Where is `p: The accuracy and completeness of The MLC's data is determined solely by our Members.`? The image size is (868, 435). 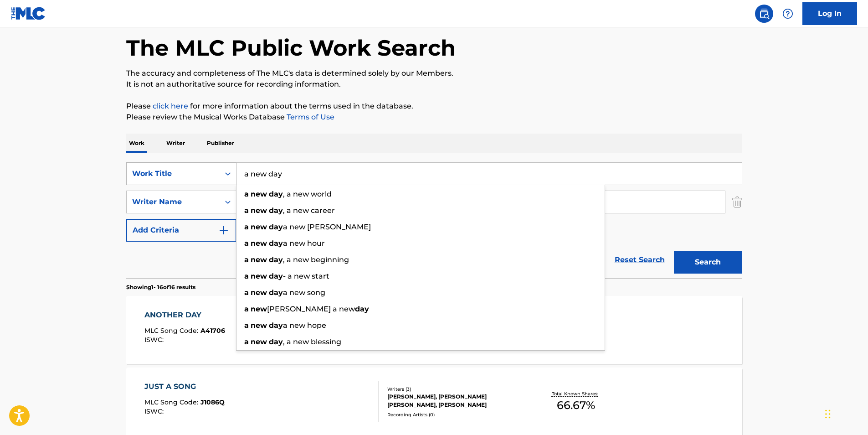 p: The accuracy and completeness of The MLC's data is determined solely by our Members. is located at coordinates (434, 74).